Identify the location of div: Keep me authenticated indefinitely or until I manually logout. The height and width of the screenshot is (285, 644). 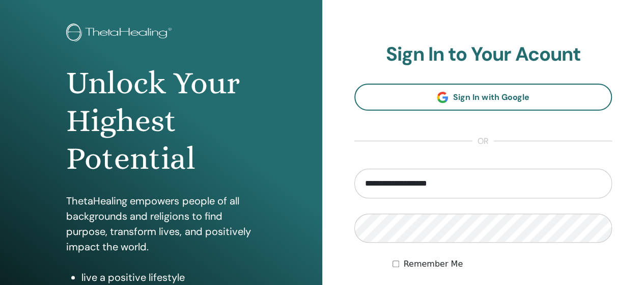
(502, 264).